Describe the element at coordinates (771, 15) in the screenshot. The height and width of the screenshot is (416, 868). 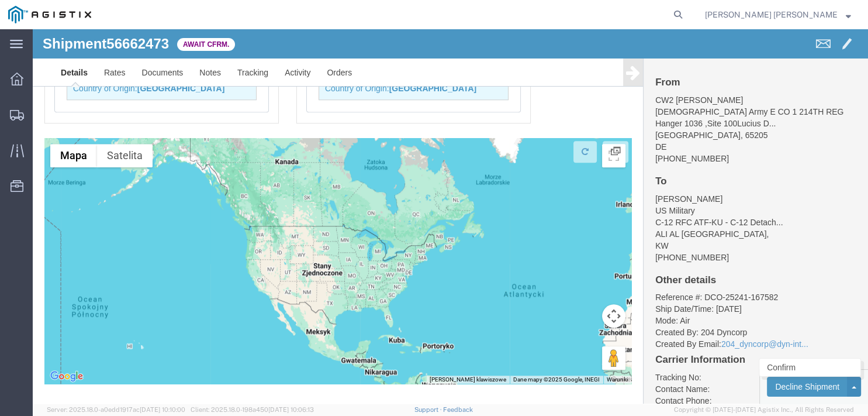
I see `span: Dhanya Dinesh` at that location.